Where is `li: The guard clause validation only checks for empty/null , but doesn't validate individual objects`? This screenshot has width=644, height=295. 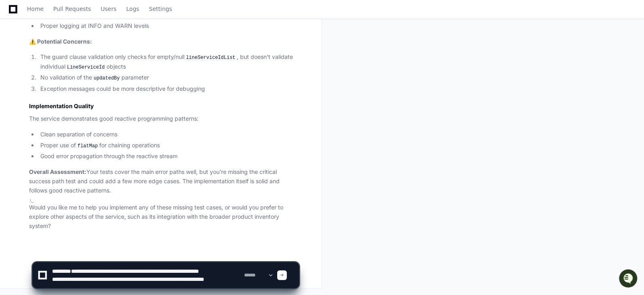
li: The guard clause validation only checks for empty/null , but doesn't validate individual objects is located at coordinates (168, 61).